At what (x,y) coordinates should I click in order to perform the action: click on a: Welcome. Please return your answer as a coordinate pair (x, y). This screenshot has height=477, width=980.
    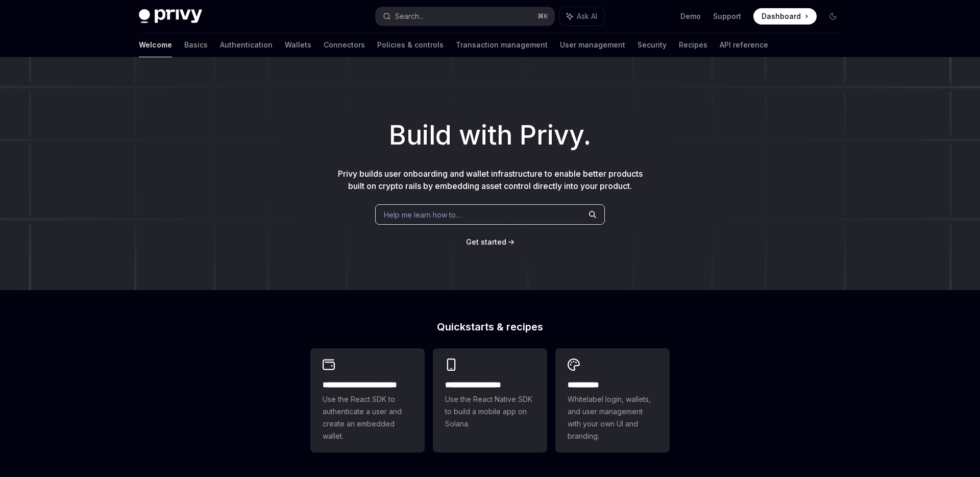
    Looking at the image, I should click on (155, 45).